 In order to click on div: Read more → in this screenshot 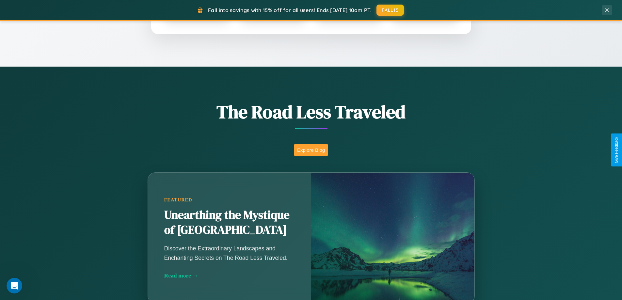, I will do `click(230, 276)`.